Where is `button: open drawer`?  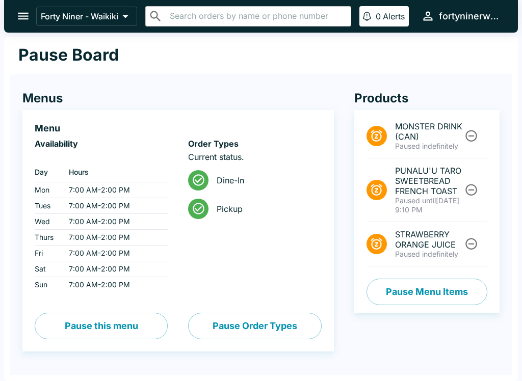
button: open drawer is located at coordinates (23, 16).